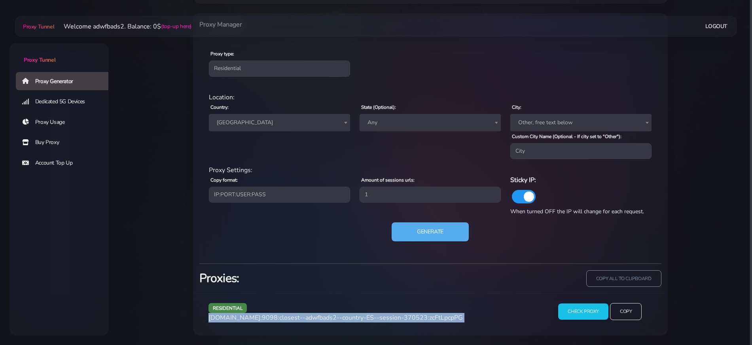 This screenshot has width=752, height=345. Describe the element at coordinates (430, 170) in the screenshot. I see `div: Proxy Settings:` at that location.